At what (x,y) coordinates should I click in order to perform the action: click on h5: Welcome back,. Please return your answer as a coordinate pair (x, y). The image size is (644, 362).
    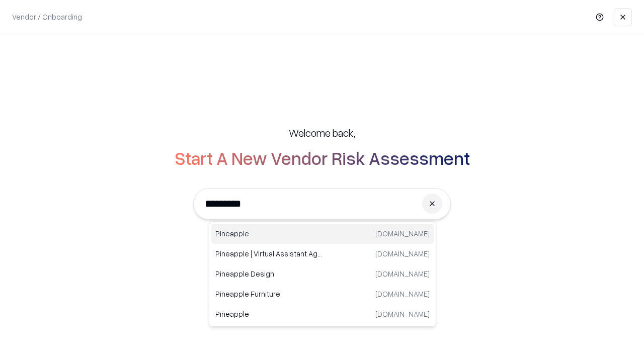
    Looking at the image, I should click on (322, 133).